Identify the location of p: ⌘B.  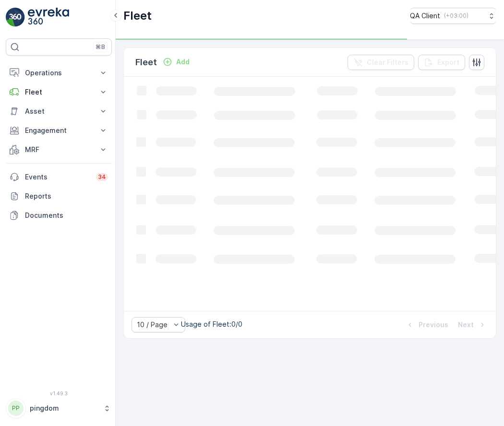
(100, 47).